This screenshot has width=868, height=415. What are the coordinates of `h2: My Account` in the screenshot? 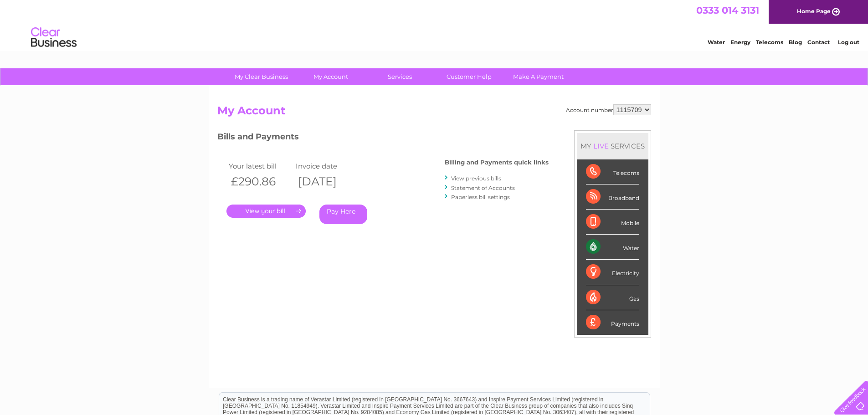 It's located at (434, 113).